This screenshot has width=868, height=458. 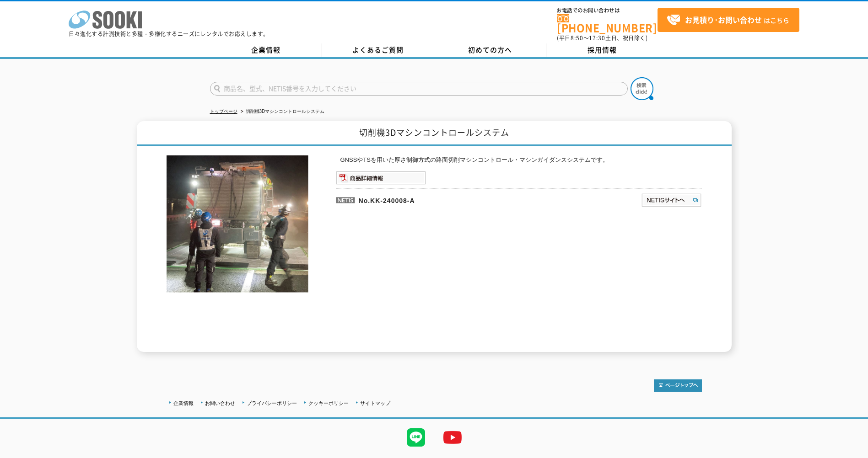 What do you see at coordinates (678, 386) in the screenshot?
I see `img: トップページへ` at bounding box center [678, 386].